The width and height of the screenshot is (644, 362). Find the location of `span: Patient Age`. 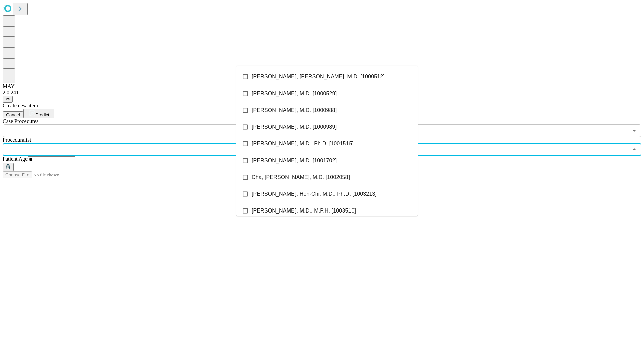

span: Patient Age is located at coordinates (15, 159).